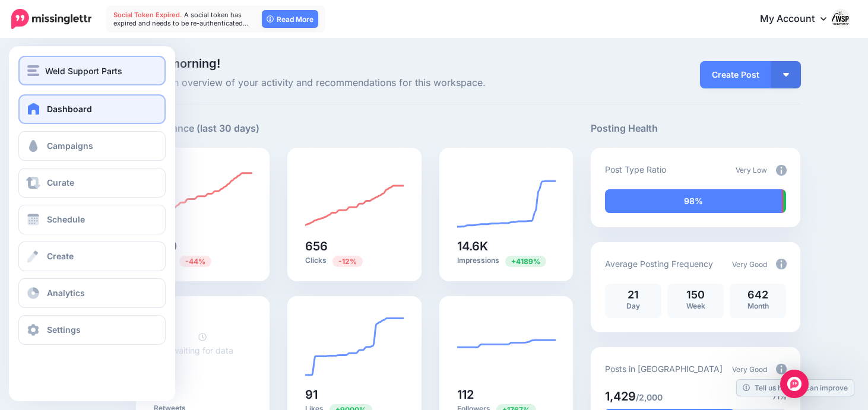 The image size is (868, 410). Describe the element at coordinates (795, 388) in the screenshot. I see `a: Tell us how we can improve` at that location.